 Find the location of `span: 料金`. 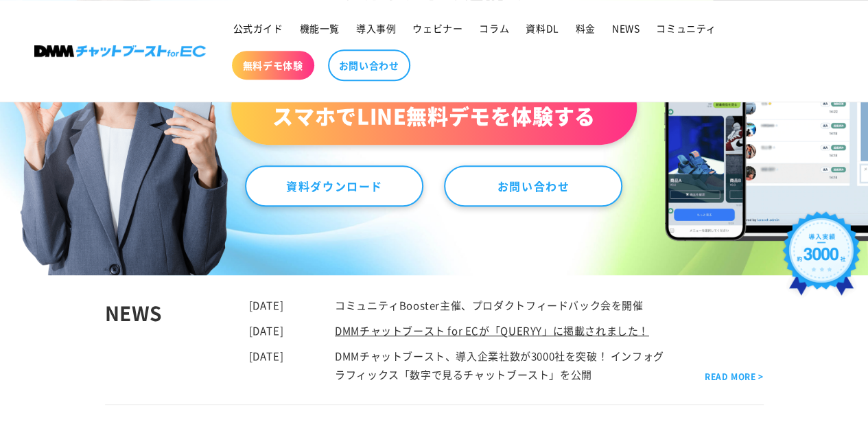

span: 料金 is located at coordinates (585, 28).